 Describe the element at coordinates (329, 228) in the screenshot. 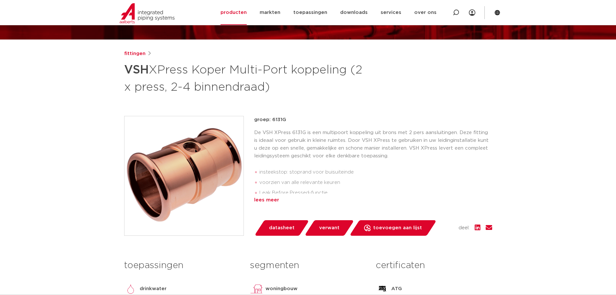

I see `span: verwant` at that location.